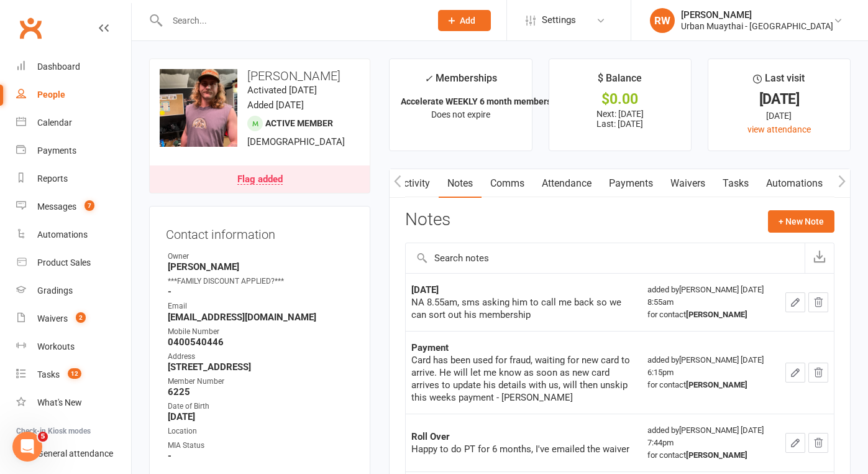  I want to click on div: Location, so click(261, 431).